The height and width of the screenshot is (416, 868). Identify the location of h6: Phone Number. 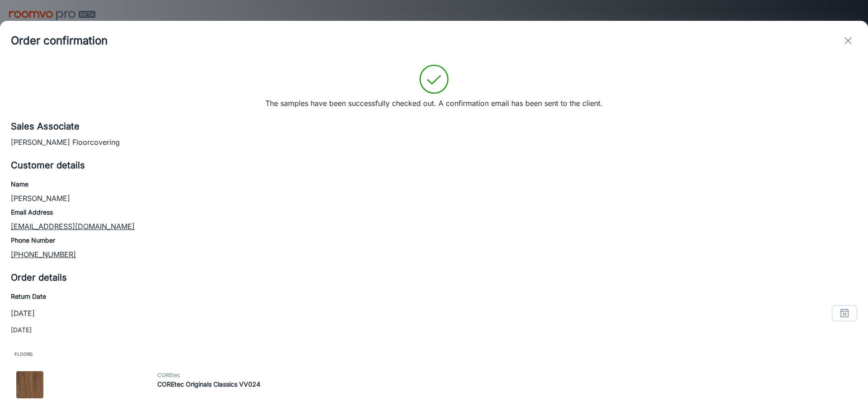
(434, 241).